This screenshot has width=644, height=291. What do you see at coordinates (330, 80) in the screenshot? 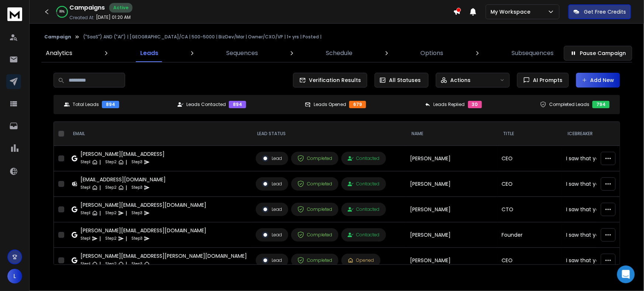
I see `button: Verification Results` at bounding box center [330, 80].